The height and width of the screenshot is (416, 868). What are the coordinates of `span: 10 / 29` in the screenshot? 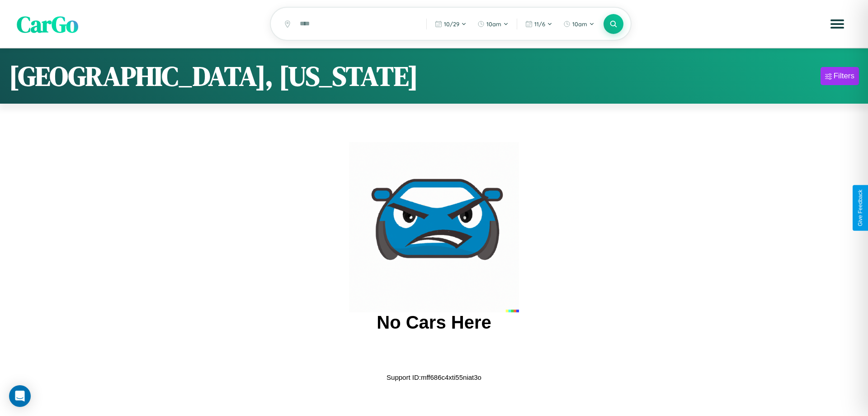 It's located at (452, 24).